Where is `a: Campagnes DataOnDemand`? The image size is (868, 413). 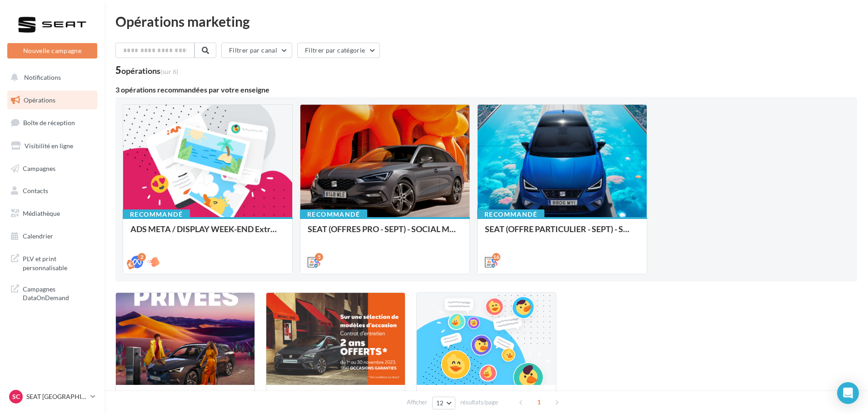
a: Campagnes DataOnDemand is located at coordinates (52, 293).